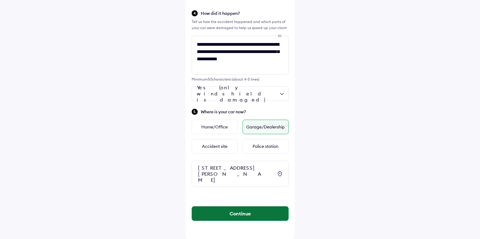 The width and height of the screenshot is (480, 239). What do you see at coordinates (215, 147) in the screenshot?
I see `div: Accident site` at bounding box center [215, 147].